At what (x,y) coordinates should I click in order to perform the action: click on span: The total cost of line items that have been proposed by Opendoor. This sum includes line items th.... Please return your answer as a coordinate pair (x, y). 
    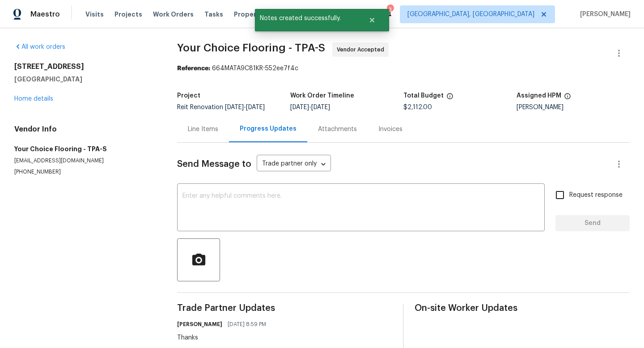
    Looking at the image, I should click on (449, 98).